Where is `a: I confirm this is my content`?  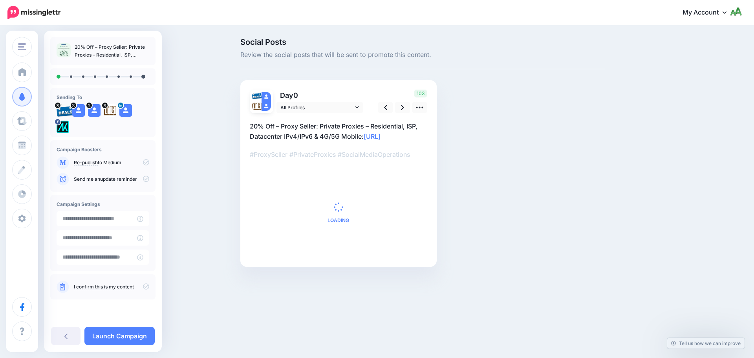
a: I confirm this is my content is located at coordinates (104, 287).